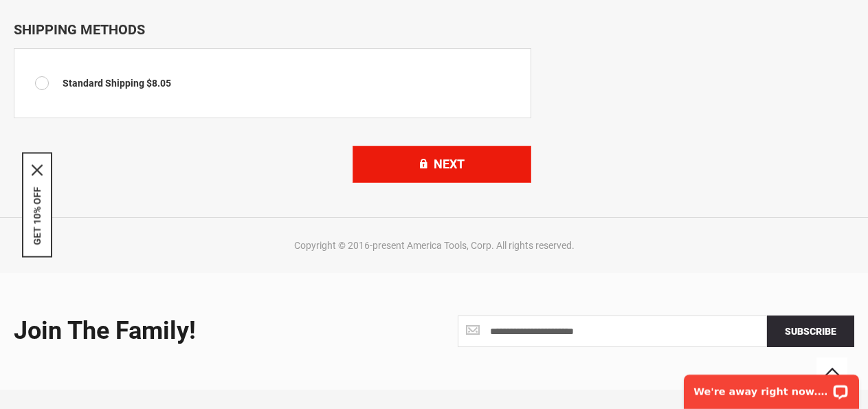 The image size is (868, 409). Describe the element at coordinates (272, 29) in the screenshot. I see `div: Shipping Methods` at that location.